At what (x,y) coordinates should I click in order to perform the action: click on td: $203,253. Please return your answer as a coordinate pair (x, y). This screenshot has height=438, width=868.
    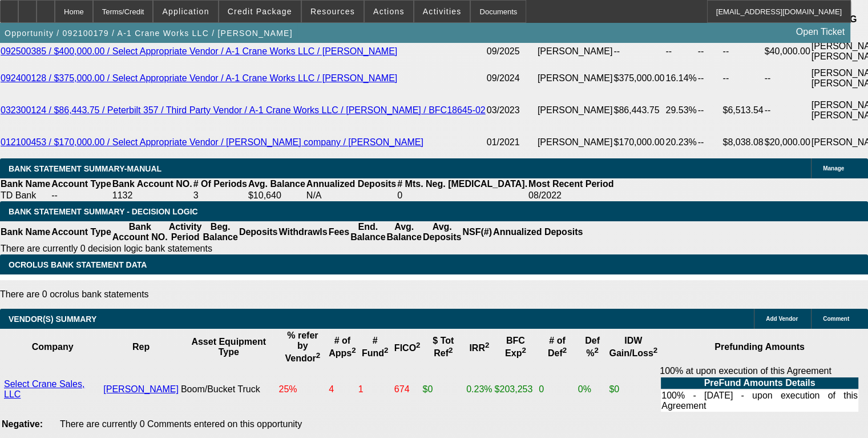
    Looking at the image, I should click on (515, 389).